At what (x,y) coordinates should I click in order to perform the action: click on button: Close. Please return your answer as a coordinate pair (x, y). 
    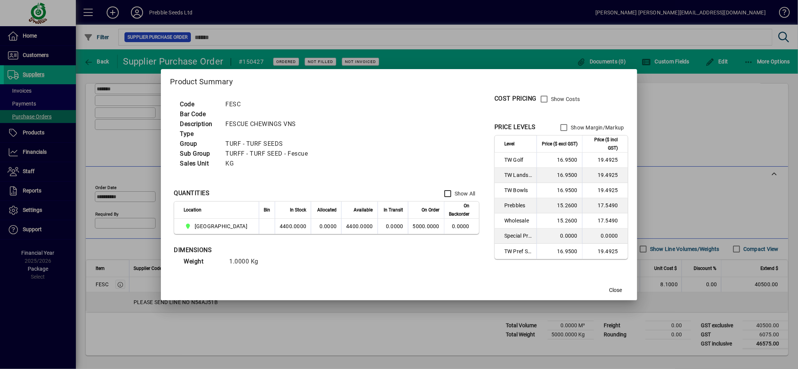
    Looking at the image, I should click on (616, 290).